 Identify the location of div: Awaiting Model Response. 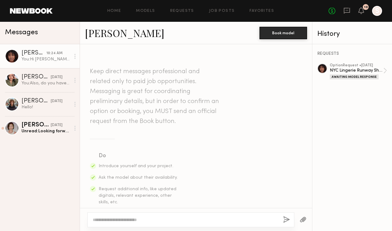
(354, 77).